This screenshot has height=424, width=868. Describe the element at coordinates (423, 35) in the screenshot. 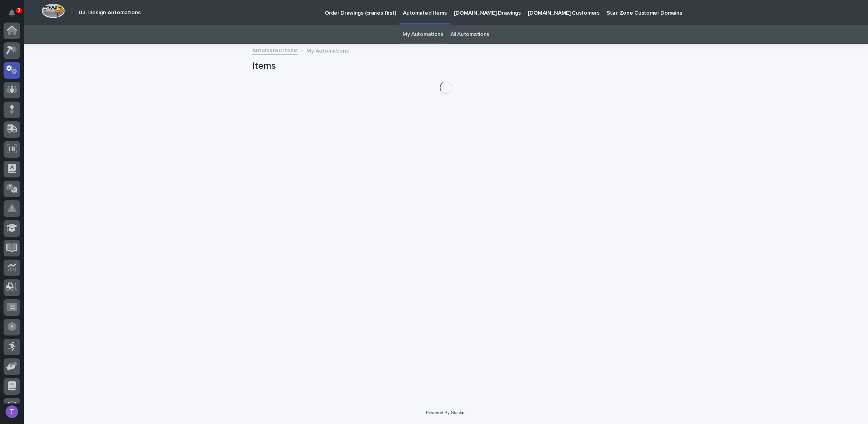

I see `a: My Automations` at that location.